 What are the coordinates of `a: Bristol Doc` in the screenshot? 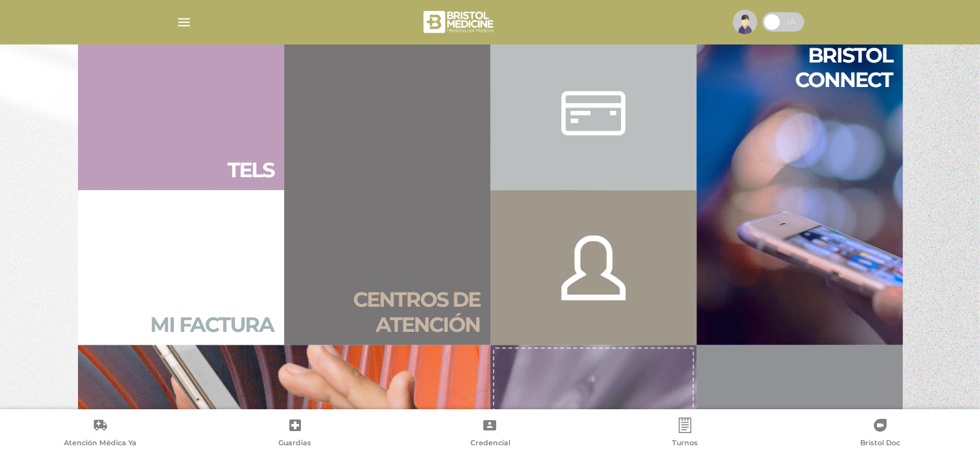 It's located at (879, 434).